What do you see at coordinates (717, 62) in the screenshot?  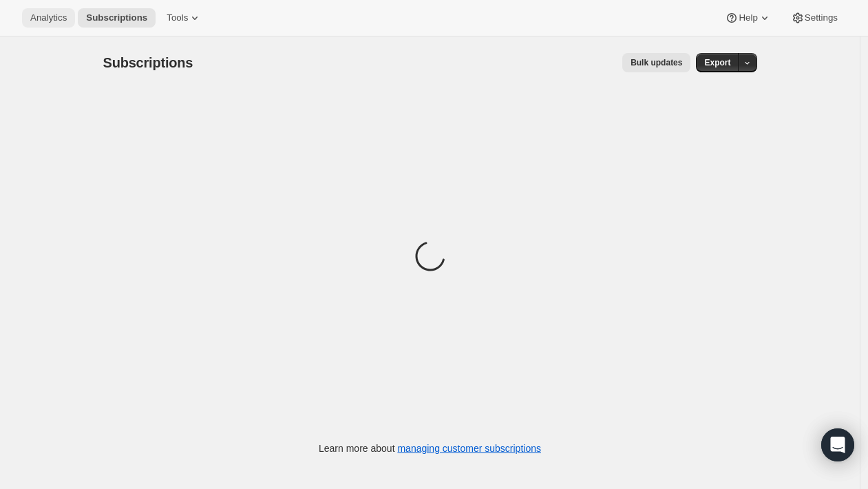 I see `span: Export` at bounding box center [717, 62].